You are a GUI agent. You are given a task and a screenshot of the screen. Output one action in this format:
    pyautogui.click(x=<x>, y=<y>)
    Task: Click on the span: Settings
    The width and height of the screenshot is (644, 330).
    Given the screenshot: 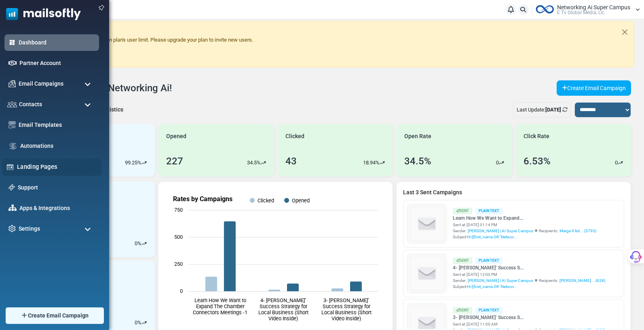 What is the action you would take?
    pyautogui.click(x=29, y=228)
    